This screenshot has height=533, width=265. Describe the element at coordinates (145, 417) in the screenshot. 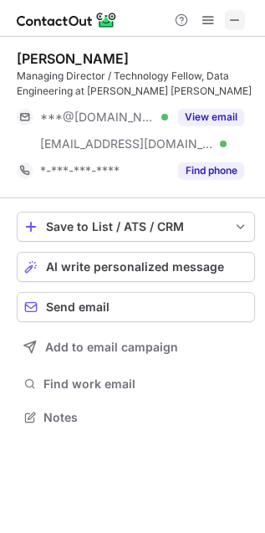

I see `span: Notes` at that location.